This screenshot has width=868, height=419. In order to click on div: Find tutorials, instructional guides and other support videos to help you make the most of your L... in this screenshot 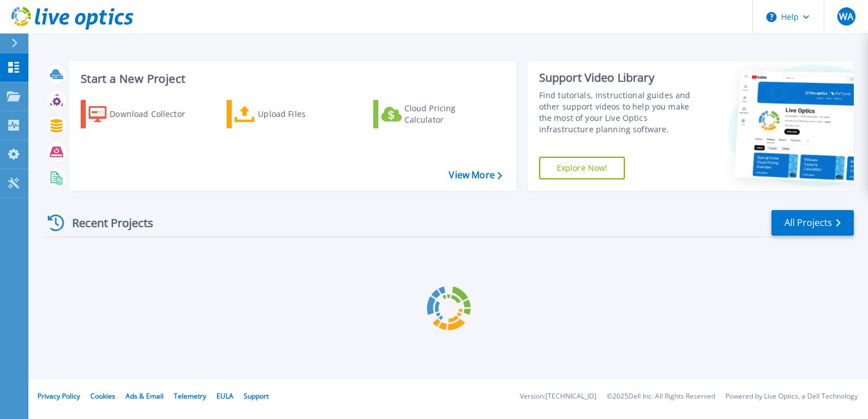, I will do `click(621, 112)`.